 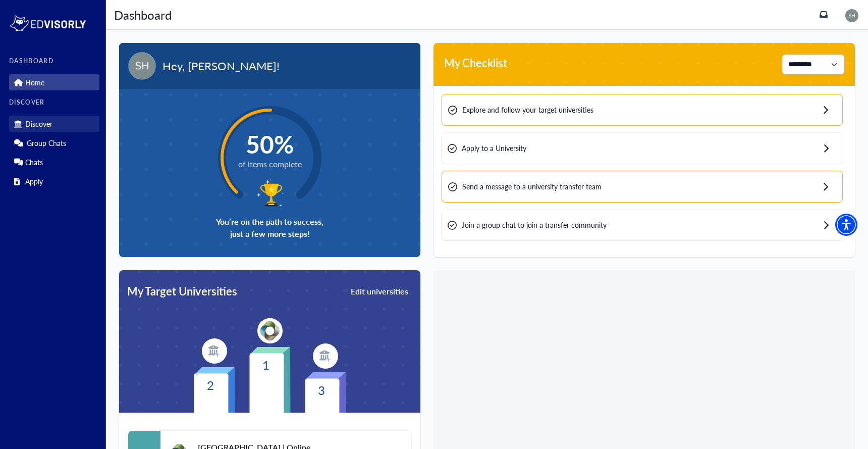 What do you see at coordinates (54, 143) in the screenshot?
I see `div: Group Chats` at bounding box center [54, 143].